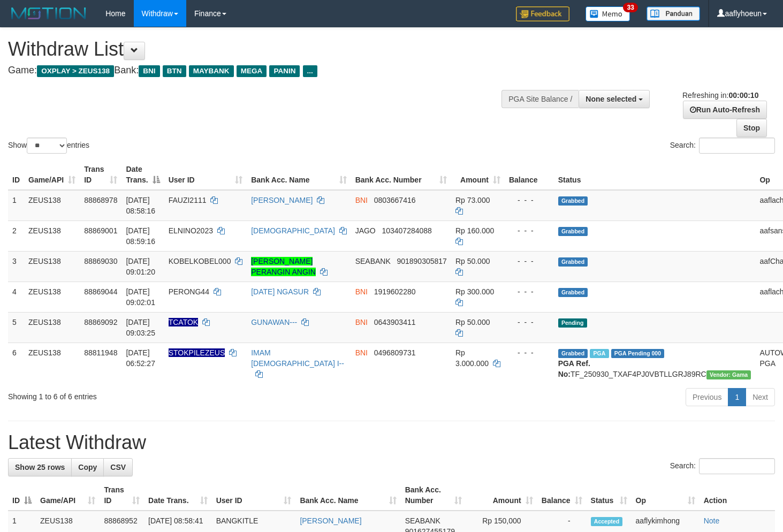 Image resolution: width=783 pixels, height=532 pixels. Describe the element at coordinates (16, 327) in the screenshot. I see `td: 5` at that location.